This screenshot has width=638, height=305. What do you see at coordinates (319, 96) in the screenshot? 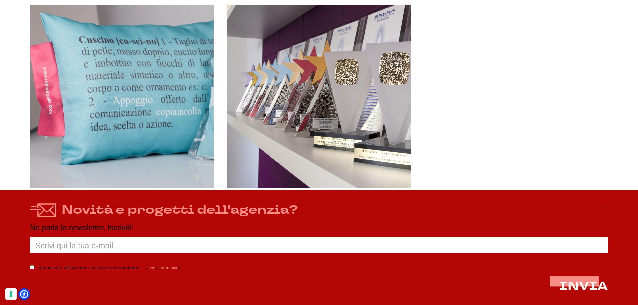
I see `img: Alcuni dei premi vinti da copiaincolla` at bounding box center [319, 96].